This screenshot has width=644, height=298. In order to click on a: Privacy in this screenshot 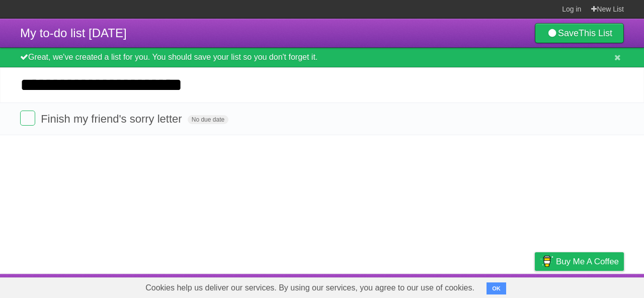, I will do `click(535, 286)`.